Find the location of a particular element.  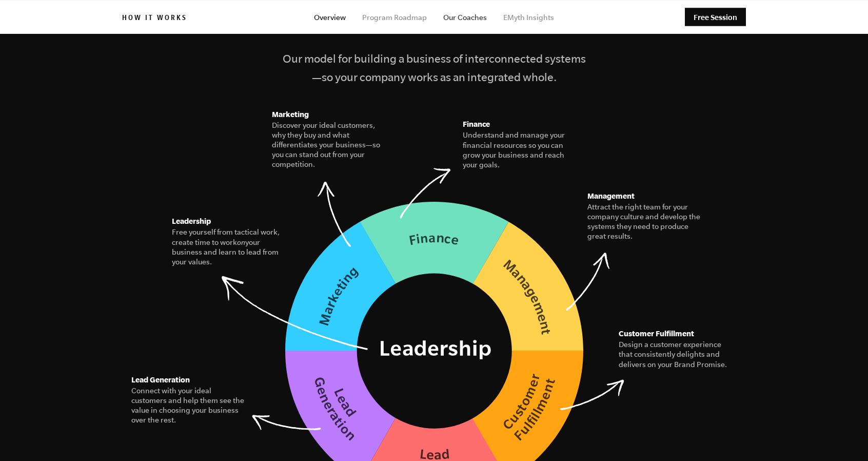

div: Chat Widget is located at coordinates (842, 436).